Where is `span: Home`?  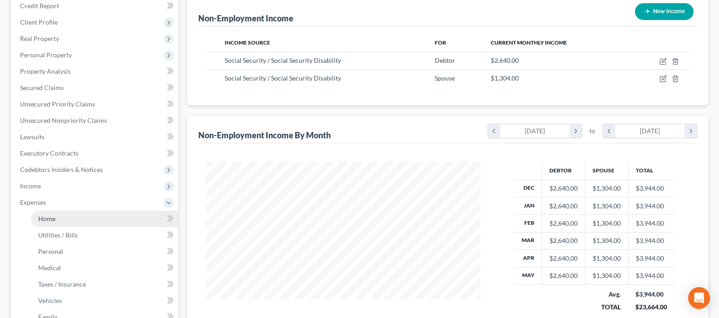
span: Home is located at coordinates (47, 218).